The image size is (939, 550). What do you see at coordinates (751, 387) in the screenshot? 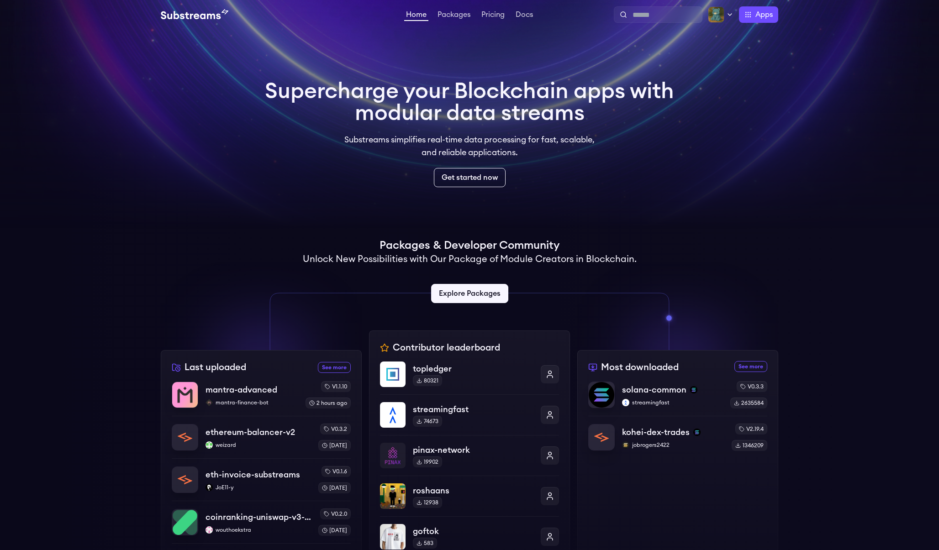
I see `div: v0.3.3` at bounding box center [751, 387].